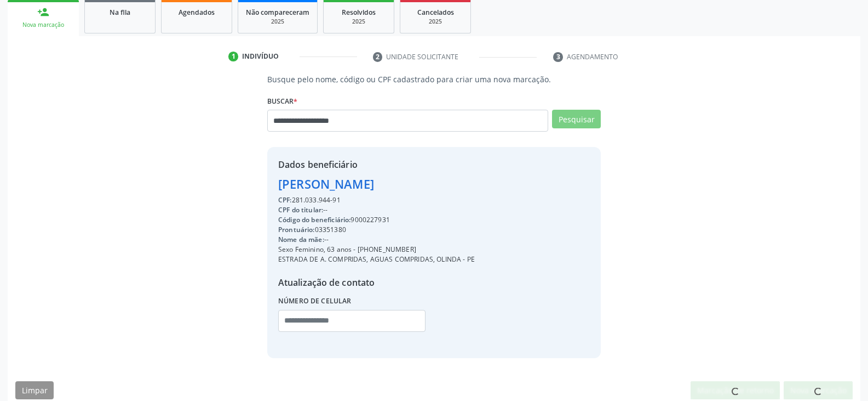 The height and width of the screenshot is (401, 868). What do you see at coordinates (376, 164) in the screenshot?
I see `div: Dados beneficiário` at bounding box center [376, 164].